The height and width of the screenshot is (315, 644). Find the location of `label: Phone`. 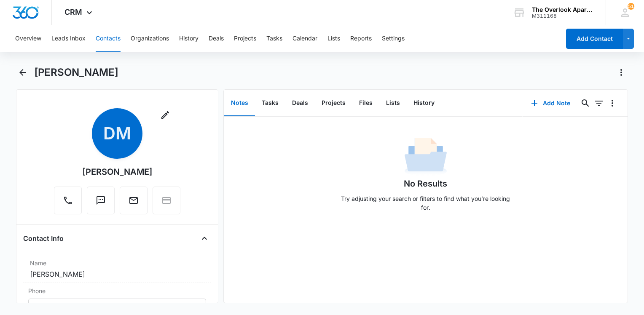

label: Phone is located at coordinates (117, 290).